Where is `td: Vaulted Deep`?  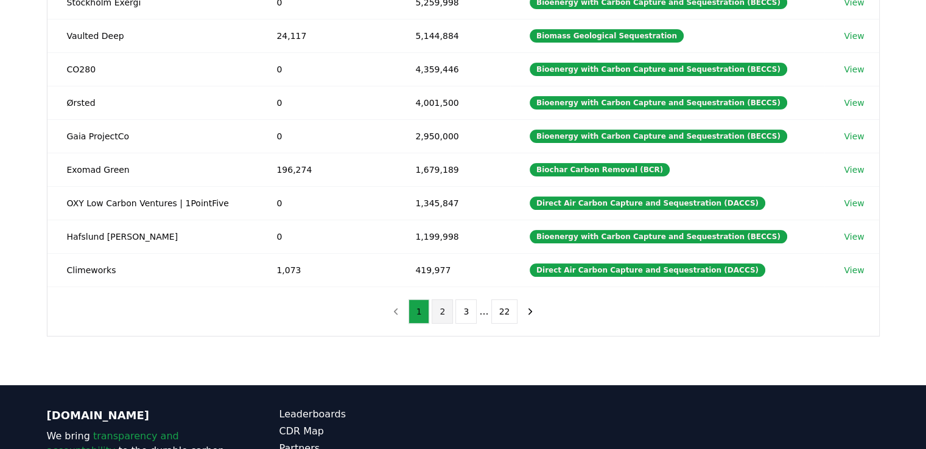
td: Vaulted Deep is located at coordinates (152, 35).